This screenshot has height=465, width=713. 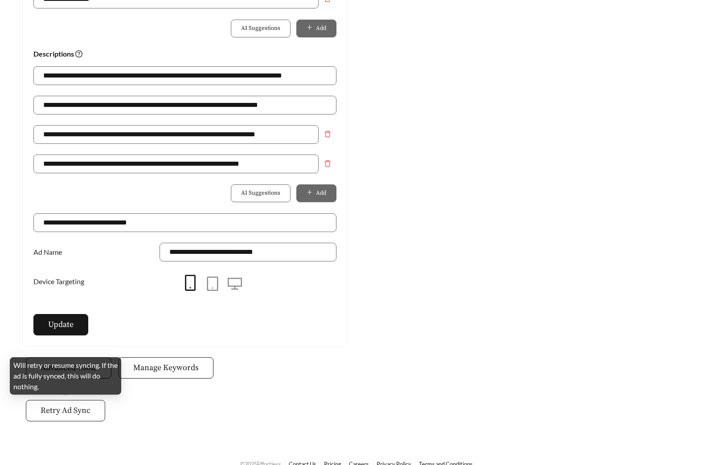 I want to click on strong: Descriptions, so click(x=58, y=53).